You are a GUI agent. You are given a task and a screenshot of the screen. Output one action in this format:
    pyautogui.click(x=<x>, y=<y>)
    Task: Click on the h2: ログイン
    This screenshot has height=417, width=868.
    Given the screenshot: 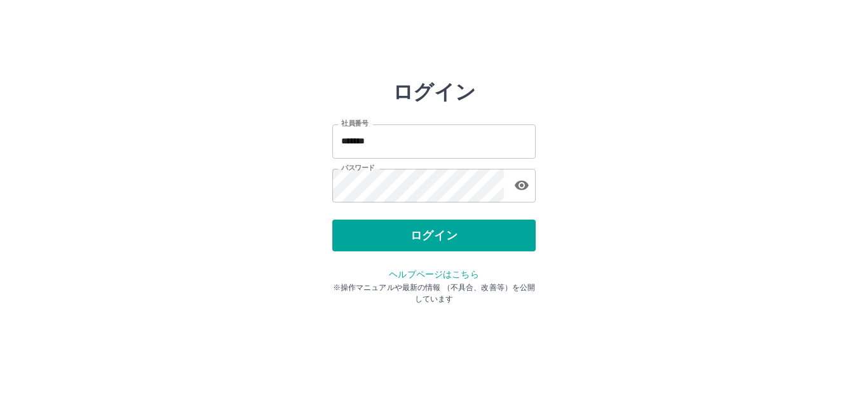 What is the action you would take?
    pyautogui.click(x=434, y=92)
    